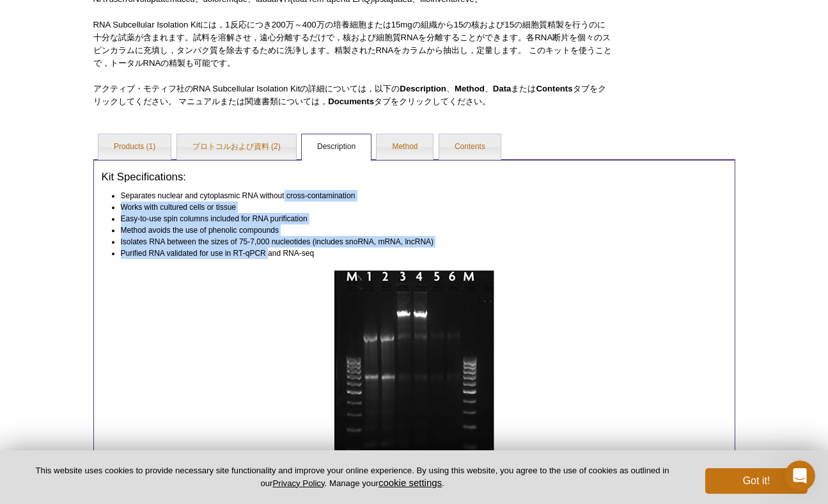  What do you see at coordinates (298, 483) in the screenshot?
I see `a: Privacy Policy` at bounding box center [298, 483].